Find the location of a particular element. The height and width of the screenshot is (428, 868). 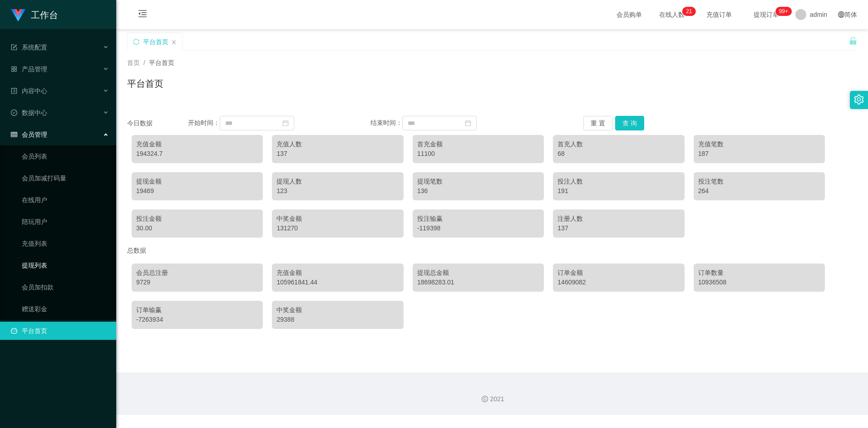

div: 提现人数 is located at coordinates (337, 181).